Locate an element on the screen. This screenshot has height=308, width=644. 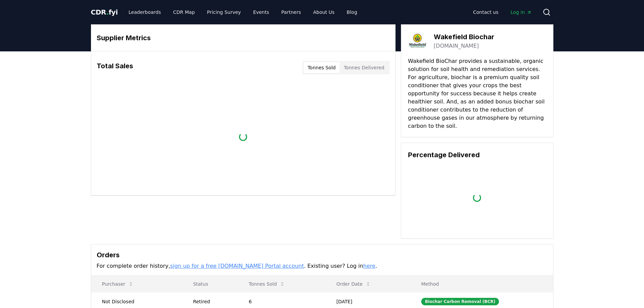
button: Tonnes Delivered is located at coordinates (364, 68).